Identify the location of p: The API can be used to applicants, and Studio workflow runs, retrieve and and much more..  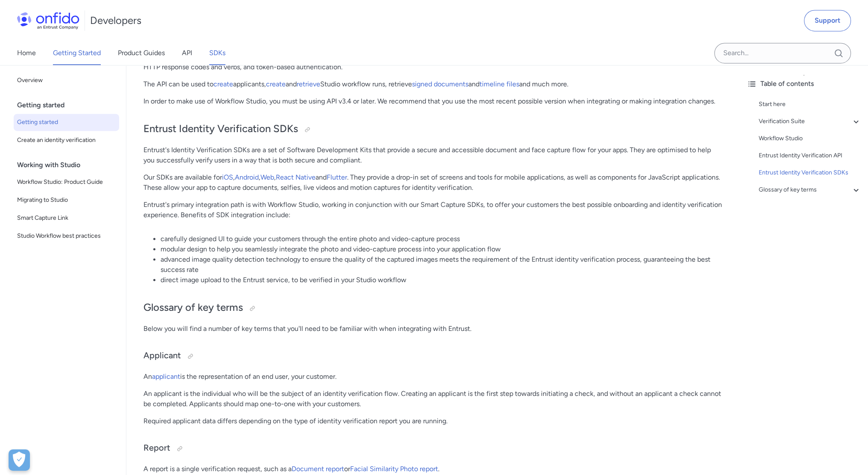
(433, 84).